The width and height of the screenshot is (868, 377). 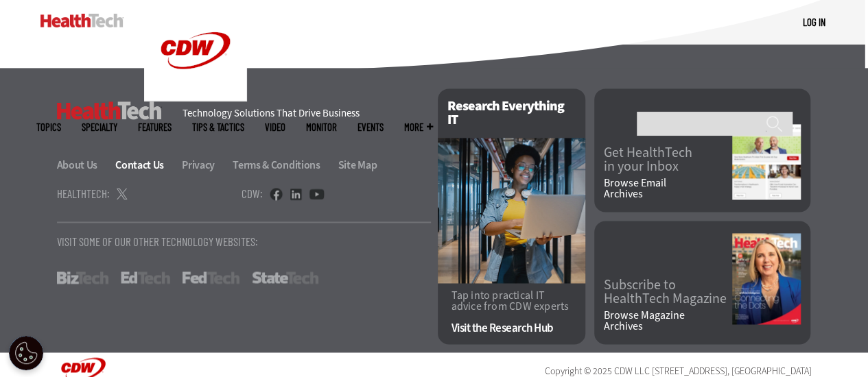 I want to click on a: Events, so click(x=371, y=127).